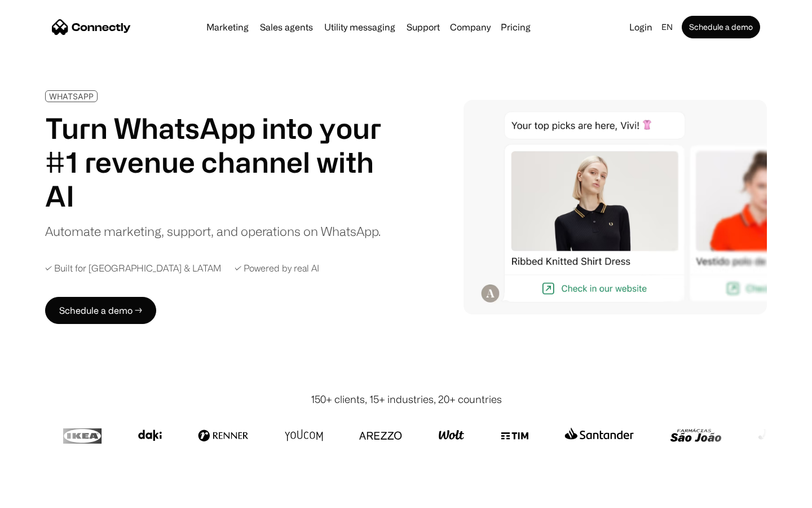 The image size is (812, 508). What do you see at coordinates (71, 96) in the screenshot?
I see `div: WHATSAPP` at bounding box center [71, 96].